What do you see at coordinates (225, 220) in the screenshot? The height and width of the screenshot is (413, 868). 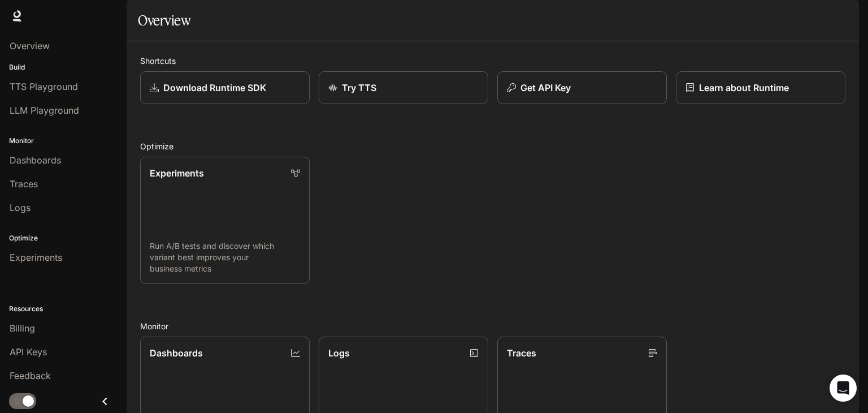 I see `a: ExperimentsRun A/B tests and discover which variant best improves your business metrics` at bounding box center [225, 220].